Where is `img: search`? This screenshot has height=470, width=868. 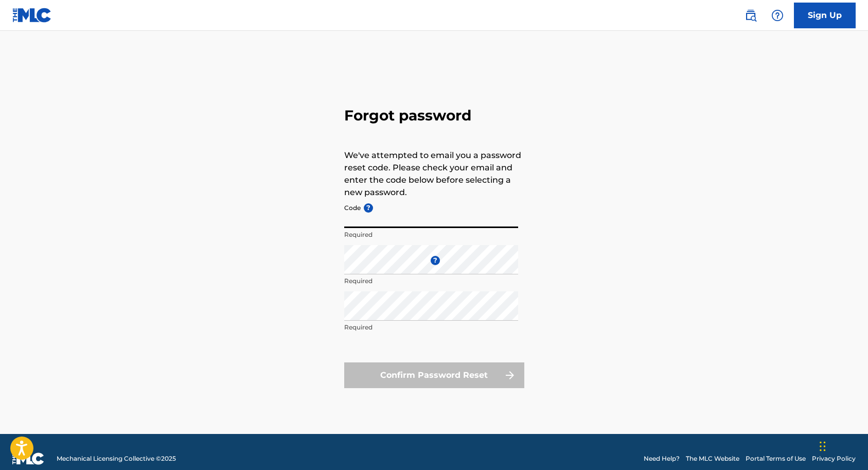 img: search is located at coordinates (751, 15).